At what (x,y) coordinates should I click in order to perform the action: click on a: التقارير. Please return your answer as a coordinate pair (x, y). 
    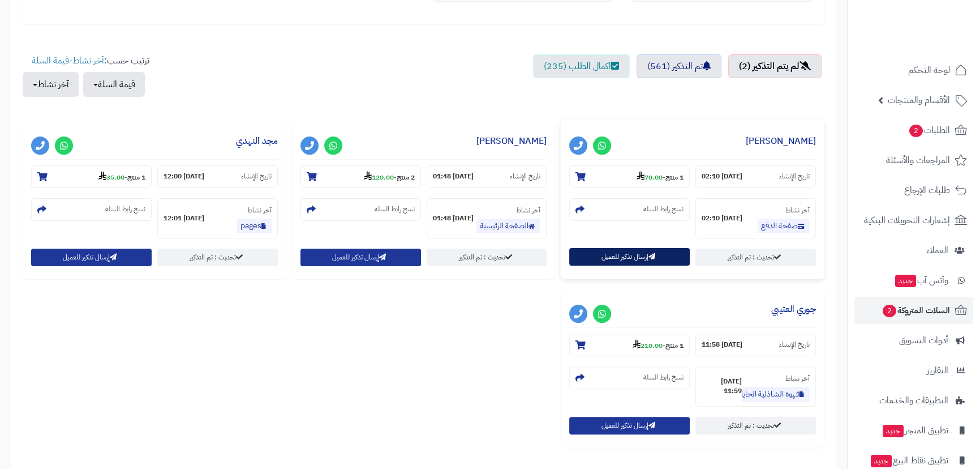
    Looking at the image, I should click on (914, 371).